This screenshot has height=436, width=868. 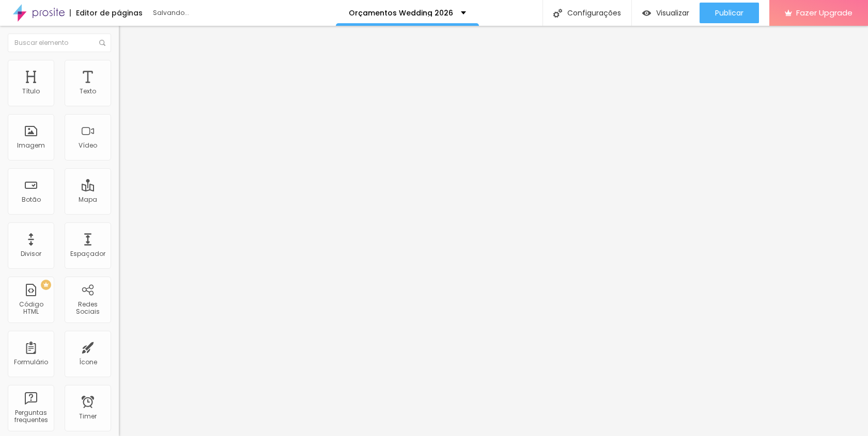 What do you see at coordinates (88, 91) in the screenshot?
I see `div: Texto` at bounding box center [88, 91].